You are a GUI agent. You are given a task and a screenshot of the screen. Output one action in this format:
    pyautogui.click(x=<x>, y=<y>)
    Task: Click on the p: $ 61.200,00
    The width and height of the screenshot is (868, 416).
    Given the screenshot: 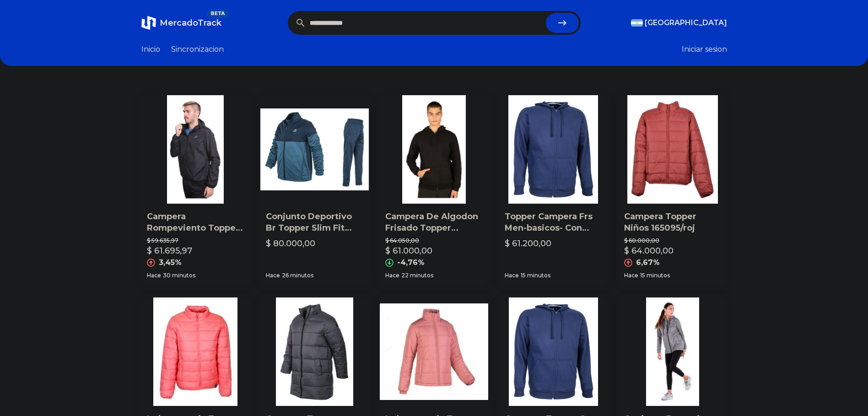 What is the action you would take?
    pyautogui.click(x=528, y=243)
    